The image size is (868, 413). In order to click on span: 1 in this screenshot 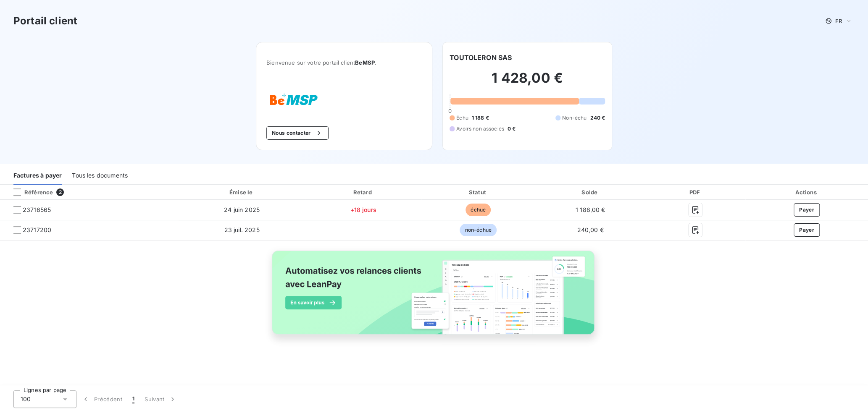, I will do `click(133, 399)`.